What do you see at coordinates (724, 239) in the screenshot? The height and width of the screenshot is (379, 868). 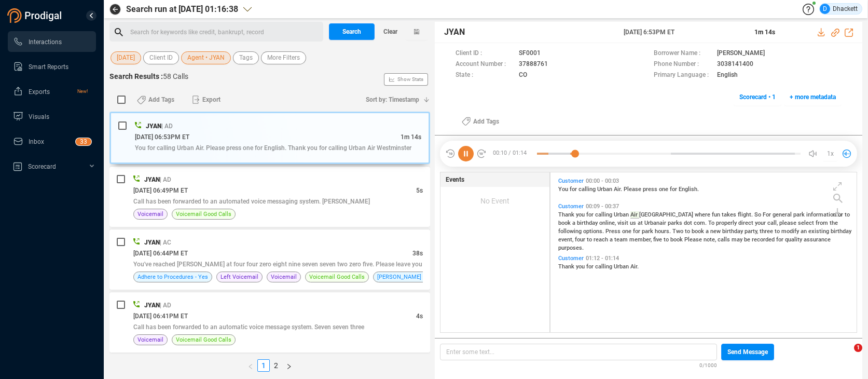 I see `span: calls` at bounding box center [724, 239].